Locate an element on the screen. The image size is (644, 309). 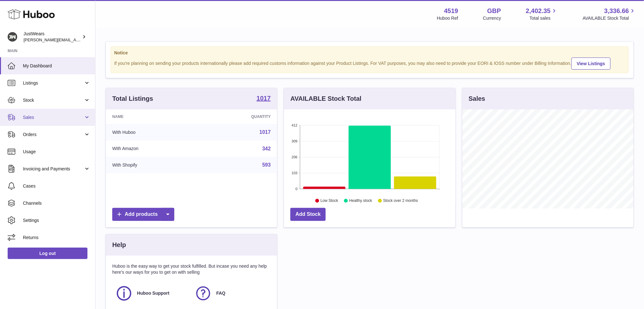
span: 2,402.35 is located at coordinates (539, 11).